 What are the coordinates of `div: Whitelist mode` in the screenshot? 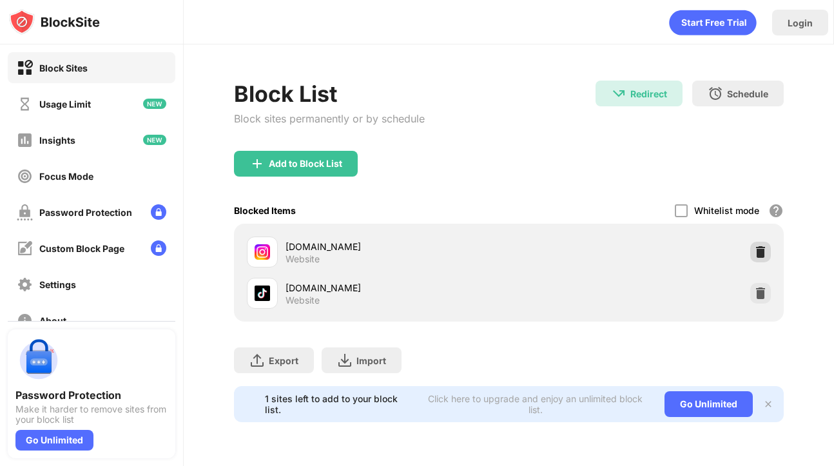 It's located at (727, 210).